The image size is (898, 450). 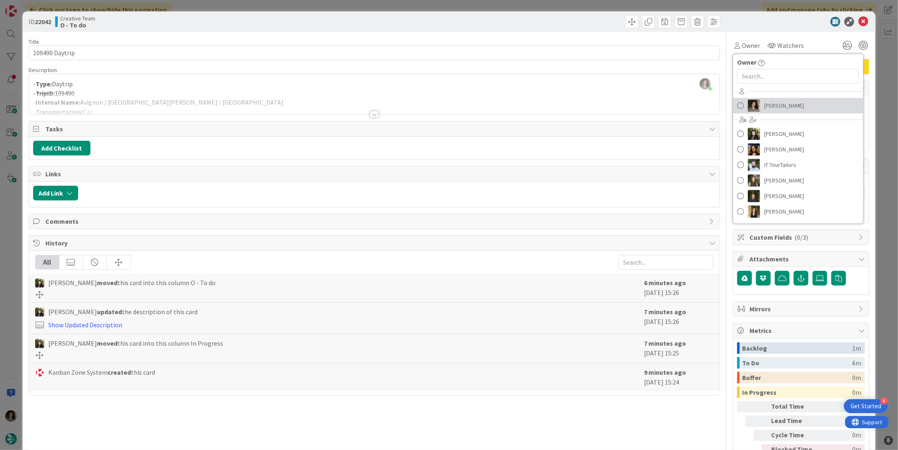 I want to click on img: SP, so click(x=754, y=211).